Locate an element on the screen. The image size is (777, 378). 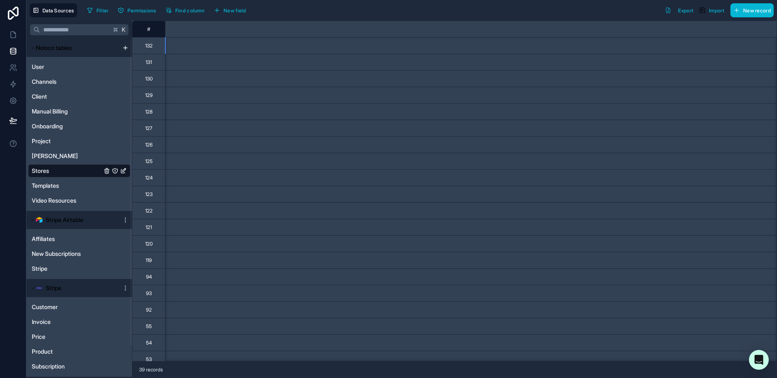
span: Noloco tables is located at coordinates (54, 48).